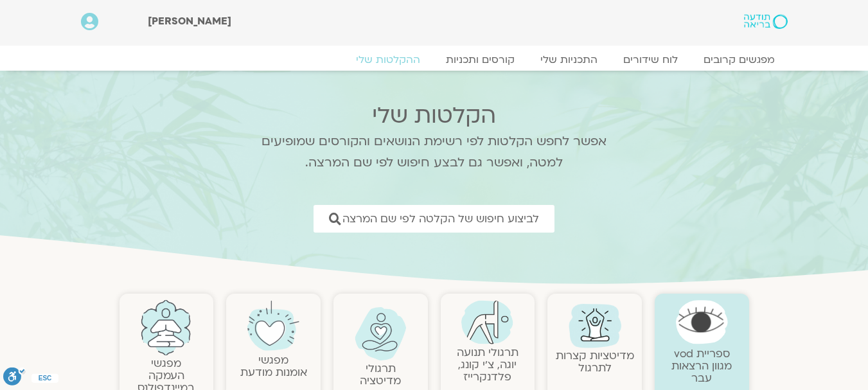 The height and width of the screenshot is (390, 868). Describe the element at coordinates (738, 60) in the screenshot. I see `a: מפגשים קרובים` at that location.